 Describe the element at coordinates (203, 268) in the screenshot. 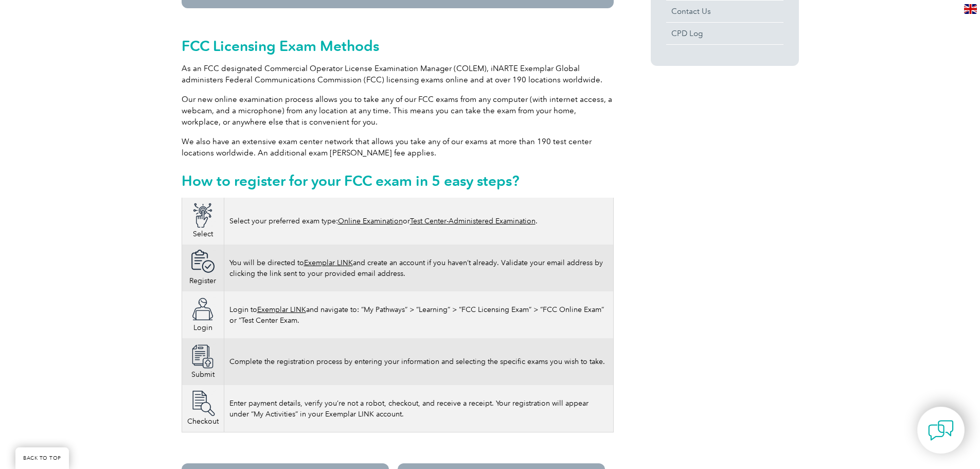

I see `td: Register` at that location.